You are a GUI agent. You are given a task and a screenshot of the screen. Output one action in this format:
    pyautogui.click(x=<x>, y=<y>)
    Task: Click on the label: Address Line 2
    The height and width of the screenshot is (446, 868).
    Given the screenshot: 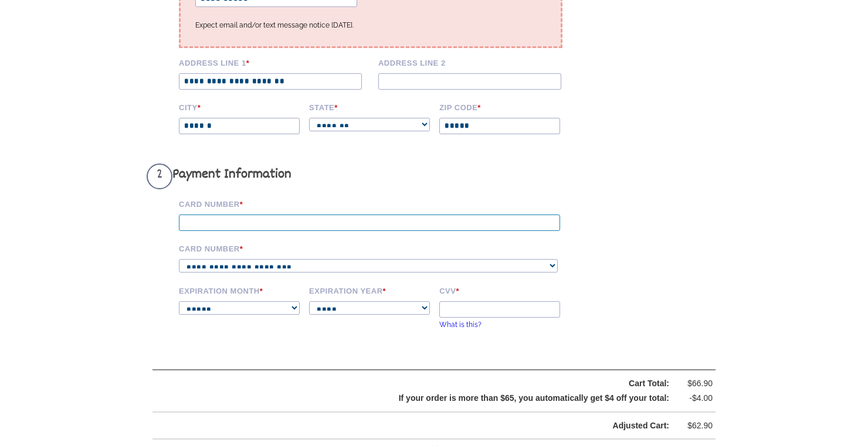 What is the action you would take?
    pyautogui.click(x=474, y=62)
    